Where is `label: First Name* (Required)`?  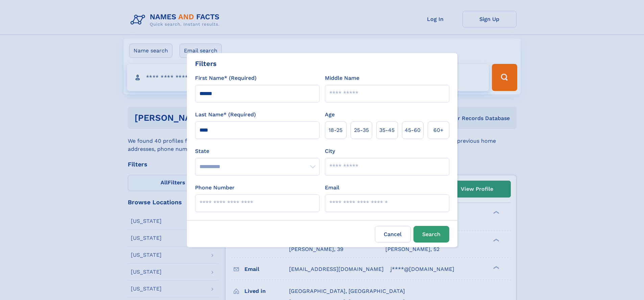 label: First Name* (Required) is located at coordinates (226, 78).